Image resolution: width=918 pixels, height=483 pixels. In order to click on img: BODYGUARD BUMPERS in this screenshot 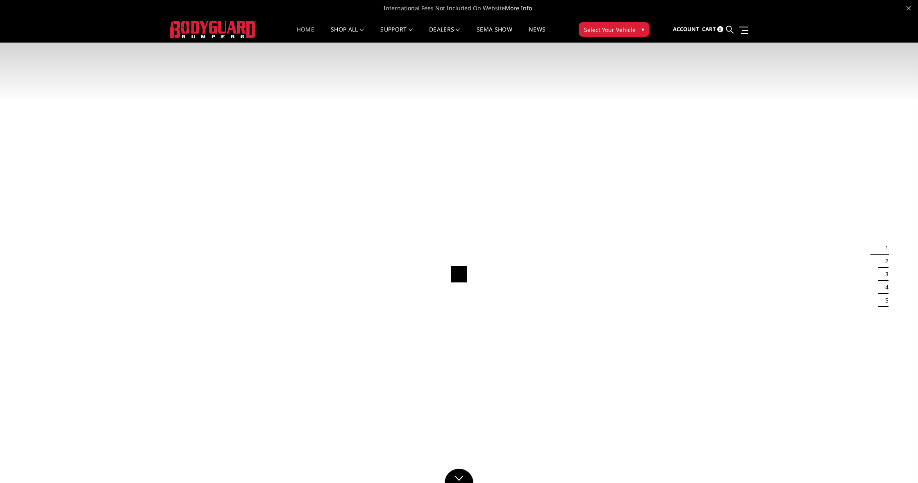, I will do `click(213, 29)`.